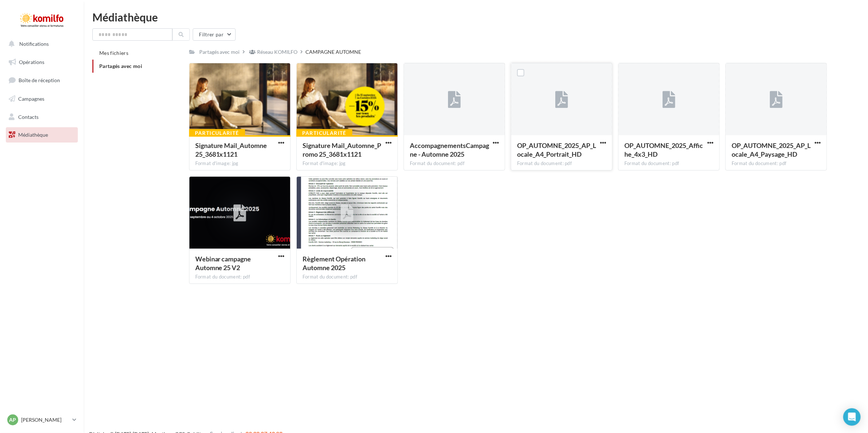 The width and height of the screenshot is (868, 433). What do you see at coordinates (33, 134) in the screenshot?
I see `span: Médiathèque` at bounding box center [33, 134].